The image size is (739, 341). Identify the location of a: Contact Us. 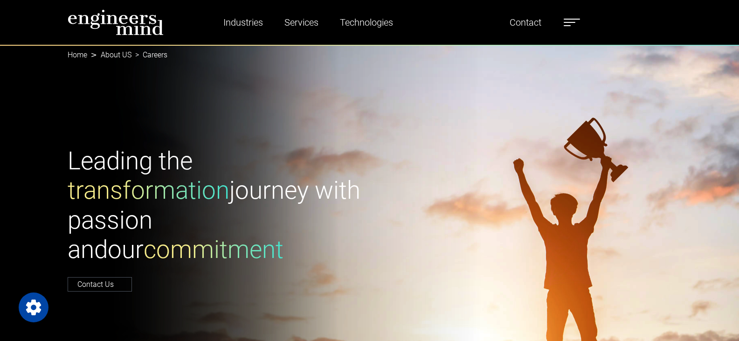
(100, 284).